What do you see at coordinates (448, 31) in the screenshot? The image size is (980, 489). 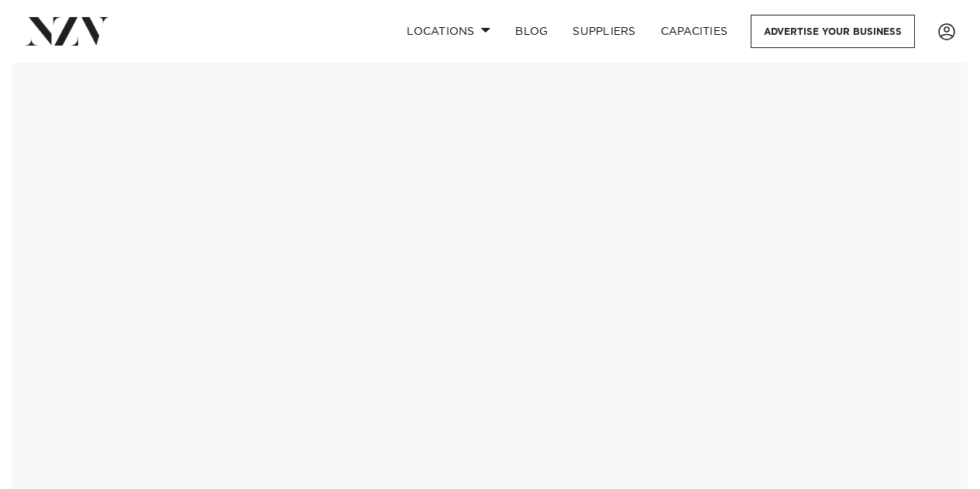 I see `a: Locations` at bounding box center [448, 31].